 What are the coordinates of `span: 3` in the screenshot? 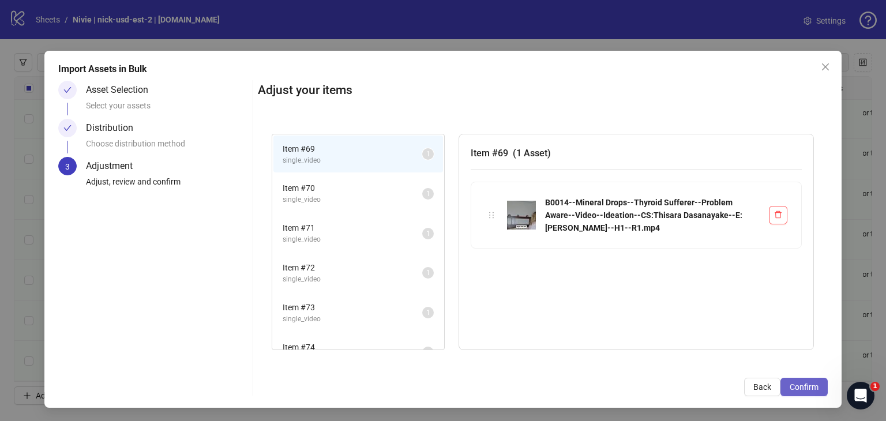 It's located at (67, 167).